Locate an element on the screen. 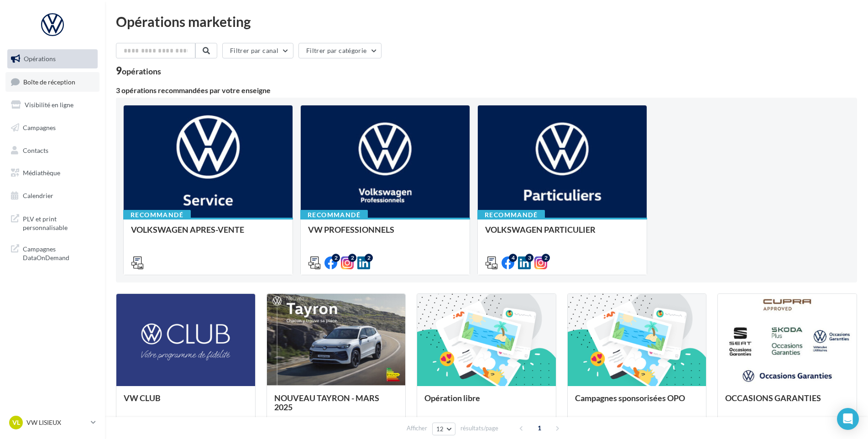 The height and width of the screenshot is (439, 868). span: VL is located at coordinates (16, 423).